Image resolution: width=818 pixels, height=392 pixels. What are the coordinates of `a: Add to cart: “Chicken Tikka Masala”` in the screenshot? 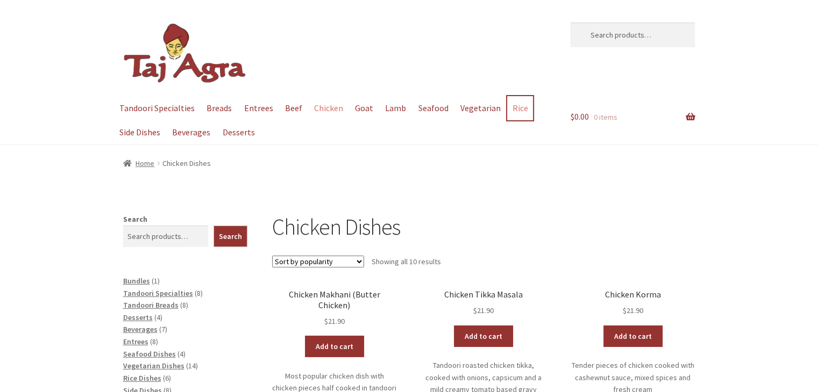 It's located at (483, 337).